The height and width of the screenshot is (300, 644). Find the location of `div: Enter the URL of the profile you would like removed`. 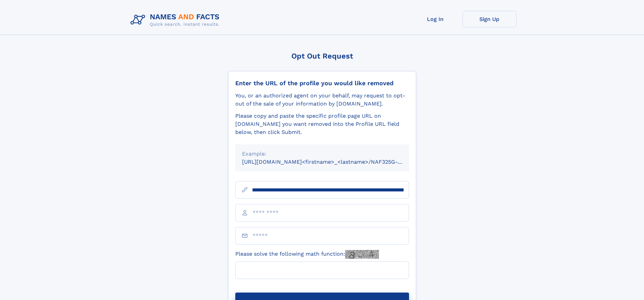

div: Enter the URL of the profile you would like removed is located at coordinates (322, 83).